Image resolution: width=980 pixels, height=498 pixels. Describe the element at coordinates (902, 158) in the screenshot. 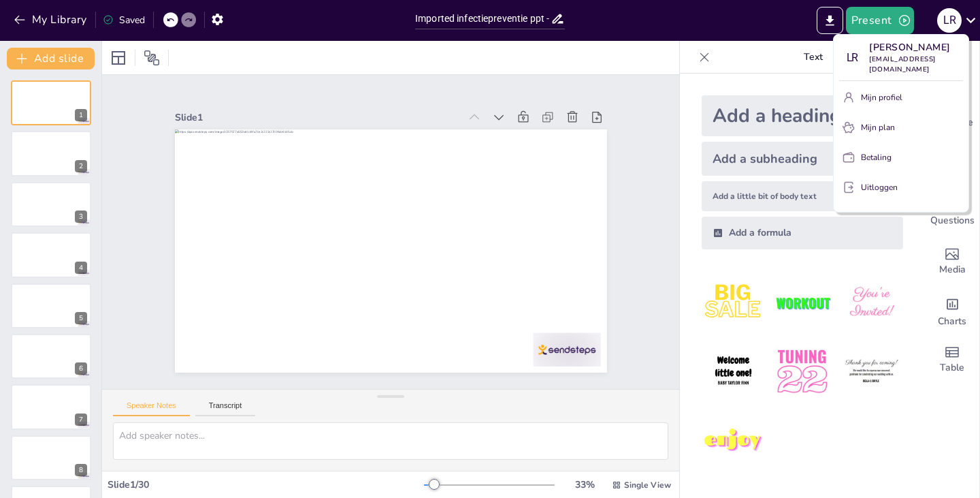

I see `button: Betaling` at that location.